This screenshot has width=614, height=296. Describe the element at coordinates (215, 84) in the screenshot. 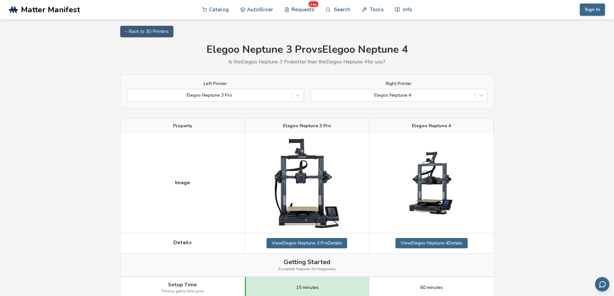

I see `label: Left Printer` at that location.